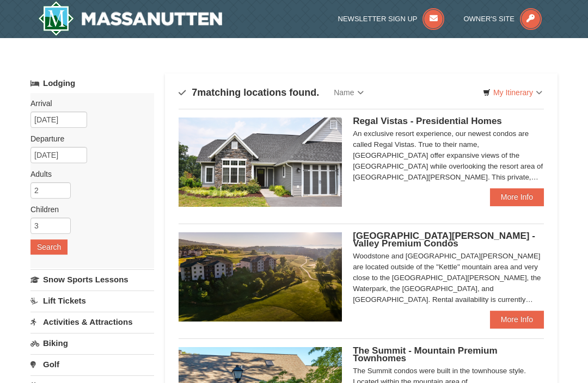 This screenshot has width=588, height=383. What do you see at coordinates (88, 103) in the screenshot?
I see `label: Arrival` at bounding box center [88, 103].